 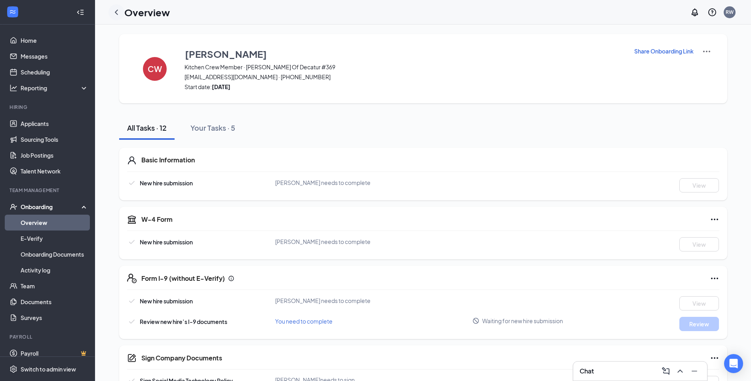 What do you see at coordinates (712, 12) in the screenshot?
I see `svg: QuestionInfo` at bounding box center [712, 12].